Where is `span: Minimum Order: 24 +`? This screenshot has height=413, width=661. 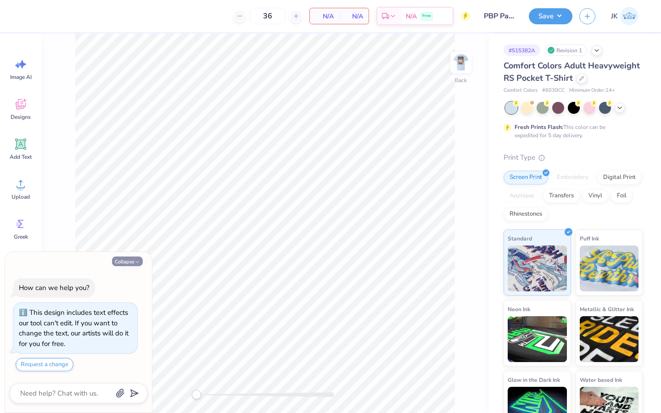 span: Minimum Order: 24 + is located at coordinates (592, 90).